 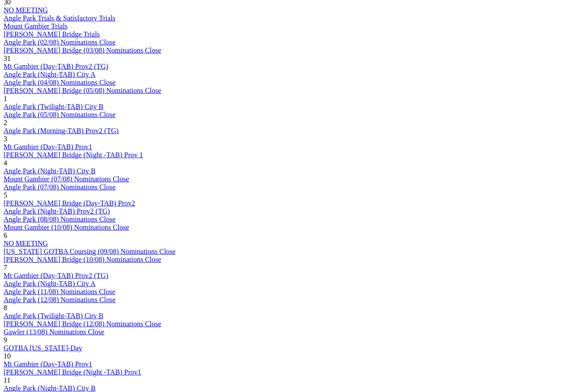 I want to click on span: 11, so click(x=6, y=380).